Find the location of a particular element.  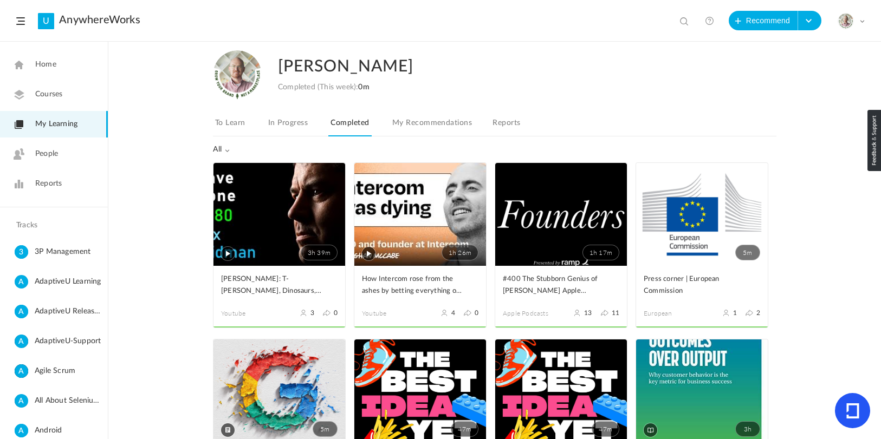

span: AdaptiveU Learning is located at coordinates (69, 282).